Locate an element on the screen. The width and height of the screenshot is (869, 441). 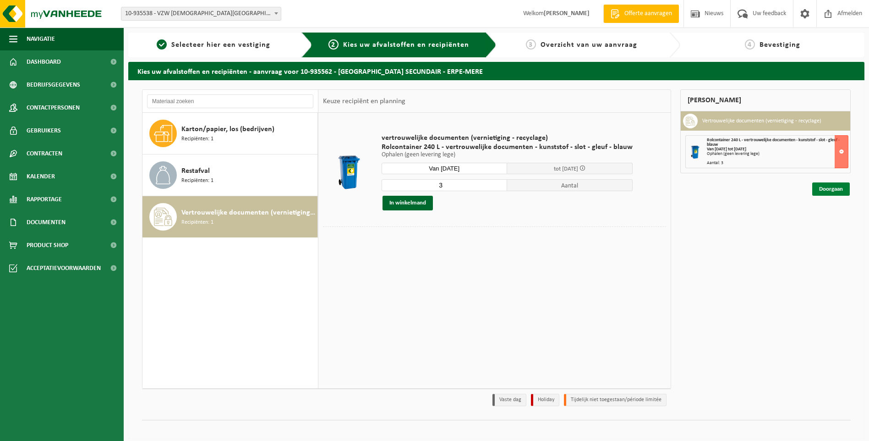
span: Navigatie is located at coordinates (41, 39).